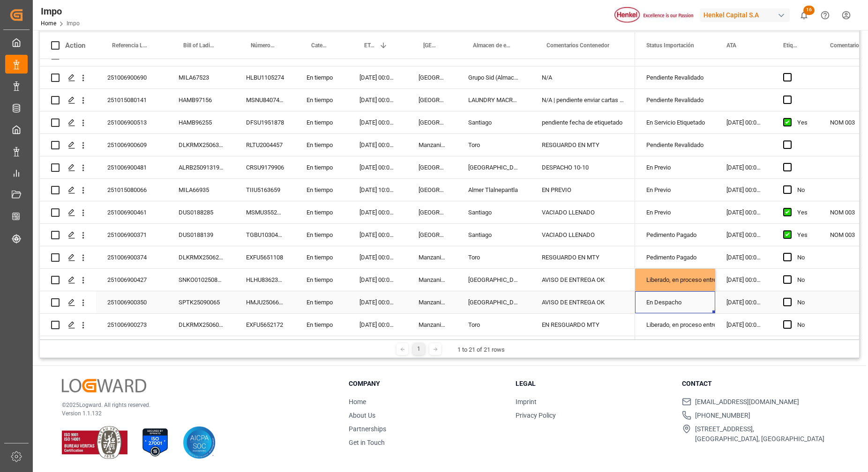 This screenshot has height=472, width=868. What do you see at coordinates (199, 46) in the screenshot?
I see `span: Bill of Lading Number` at bounding box center [199, 46].